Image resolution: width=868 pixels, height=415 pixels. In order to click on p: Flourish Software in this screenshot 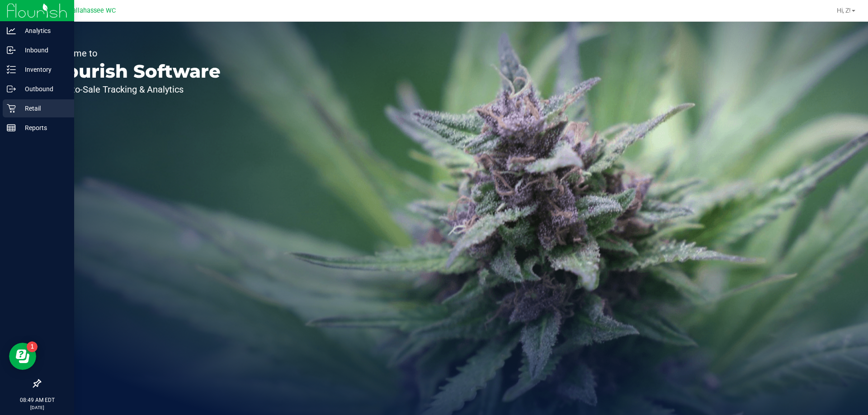, I will do `click(135, 71)`.